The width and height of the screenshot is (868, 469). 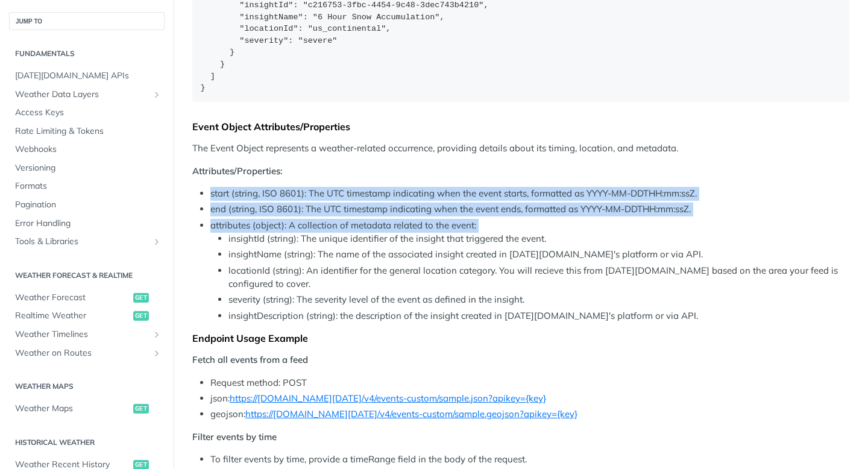 What do you see at coordinates (88, 224) in the screenshot?
I see `span: Error Handling` at bounding box center [88, 224].